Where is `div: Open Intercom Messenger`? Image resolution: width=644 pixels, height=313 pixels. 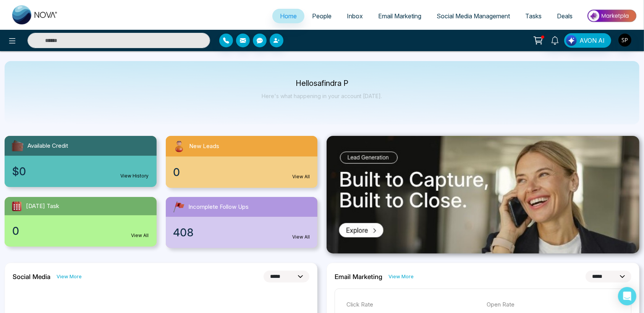
div: Open Intercom Messenger is located at coordinates (627, 296).